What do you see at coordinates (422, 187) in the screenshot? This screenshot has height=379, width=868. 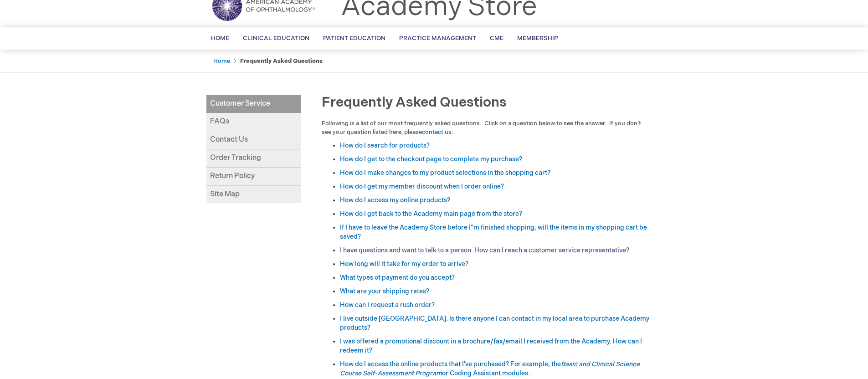 I see `a: How do I get my member discount when I order online?` at bounding box center [422, 187].